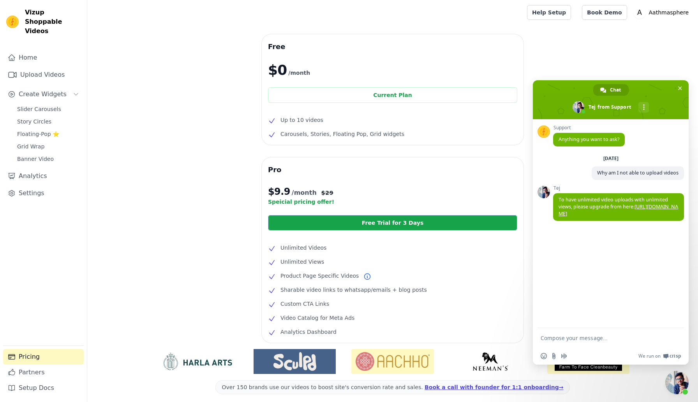  What do you see at coordinates (638, 173) in the screenshot?
I see `span: Why am I not able to upload videos` at bounding box center [638, 173].